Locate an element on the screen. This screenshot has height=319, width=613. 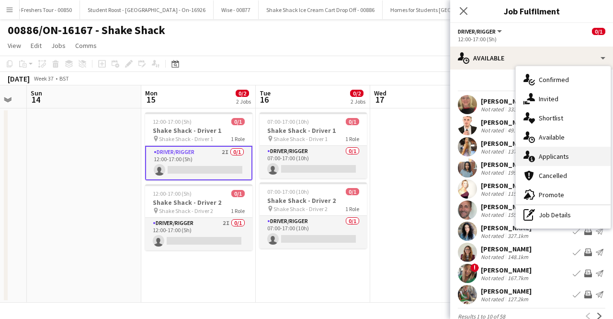
span: Shortlist is located at coordinates (551, 118).